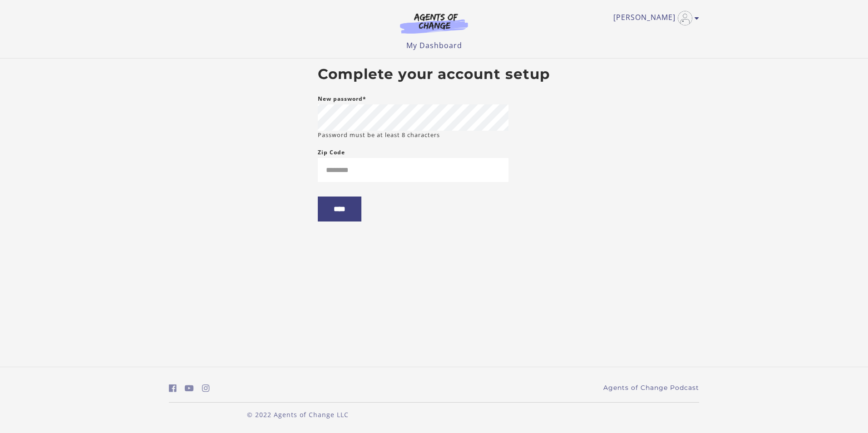 Image resolution: width=868 pixels, height=433 pixels. What do you see at coordinates (651, 388) in the screenshot?
I see `a: Agents of Change Podcast` at bounding box center [651, 388].